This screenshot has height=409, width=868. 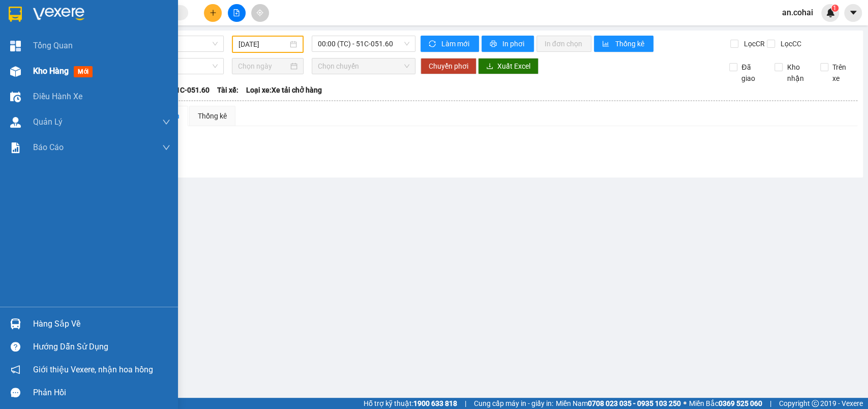 I want to click on span: mới, so click(x=83, y=72).